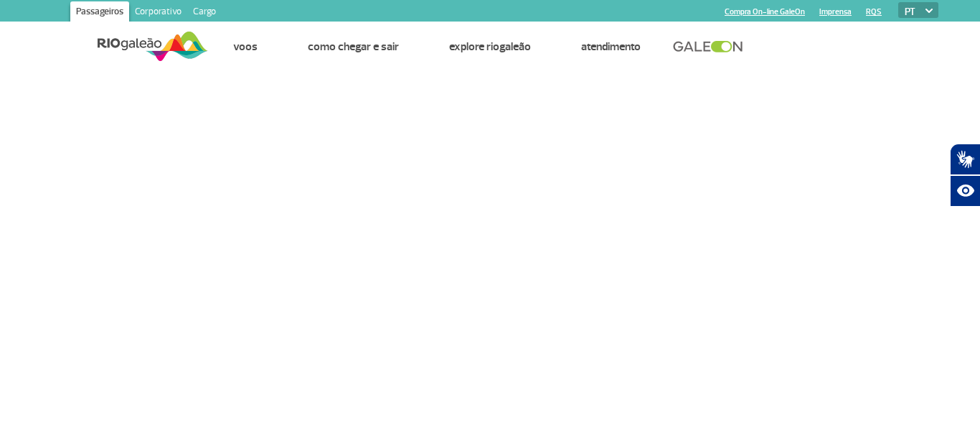 The image size is (980, 430). What do you see at coordinates (966, 160) in the screenshot?
I see `button: Abrir tradutor de língua de sinais.` at bounding box center [966, 160].